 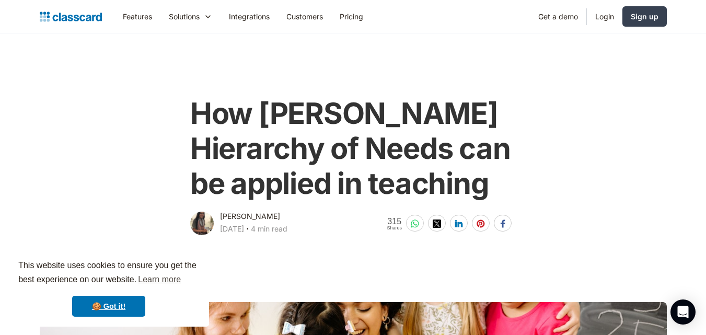 I want to click on img: linkedin-white sharing button, so click(x=459, y=224).